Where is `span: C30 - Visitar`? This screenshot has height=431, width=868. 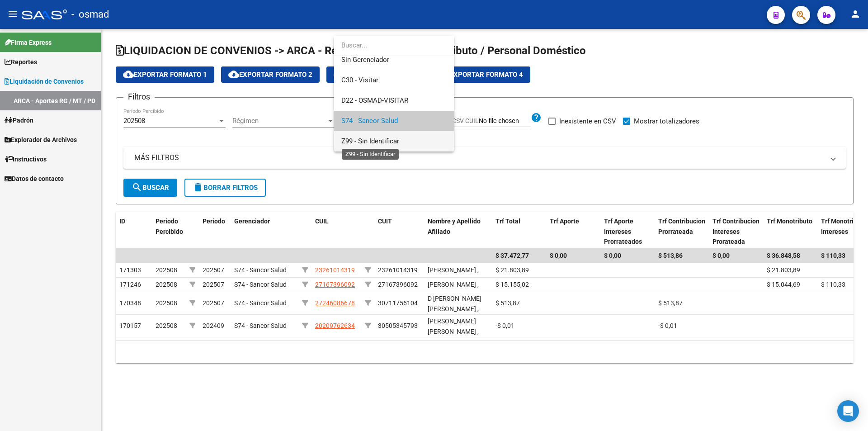
span: C30 - Visitar is located at coordinates (360, 80).